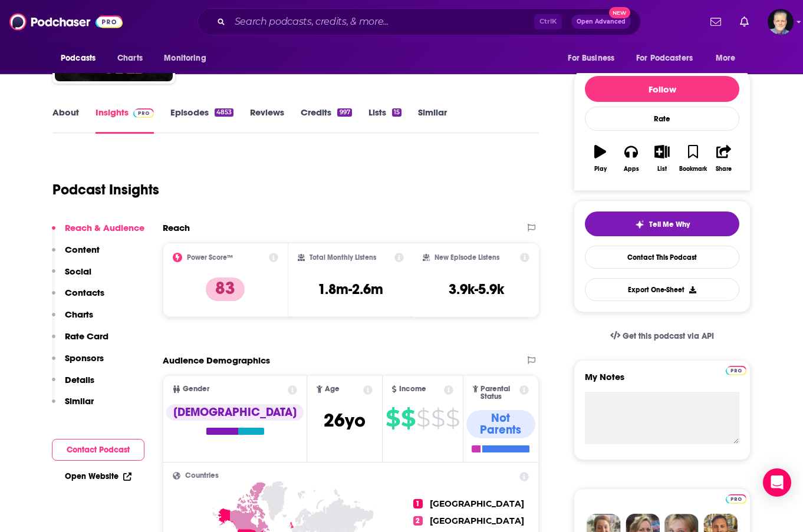 This screenshot has width=803, height=532. What do you see at coordinates (73, 384) in the screenshot?
I see `button: Details` at bounding box center [73, 384].